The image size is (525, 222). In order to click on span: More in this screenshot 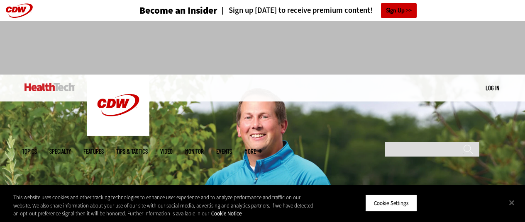, I will do `click(253, 151)`.